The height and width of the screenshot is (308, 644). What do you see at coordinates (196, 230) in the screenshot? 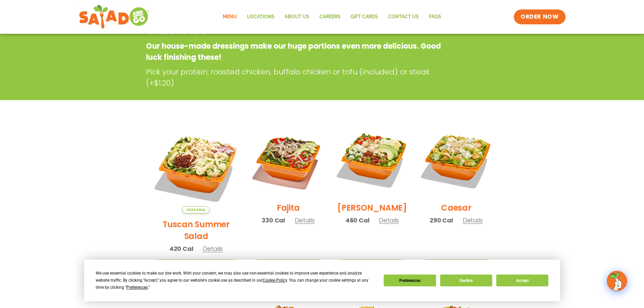
I see `h2: Tuscan Summer Salad` at bounding box center [196, 230].